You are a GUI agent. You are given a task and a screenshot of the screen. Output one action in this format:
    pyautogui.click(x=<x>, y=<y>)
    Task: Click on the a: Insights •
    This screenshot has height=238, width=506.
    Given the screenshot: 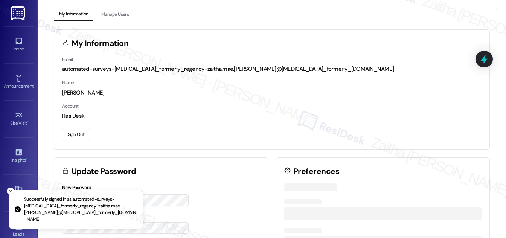 What is the action you would take?
    pyautogui.click(x=19, y=156)
    